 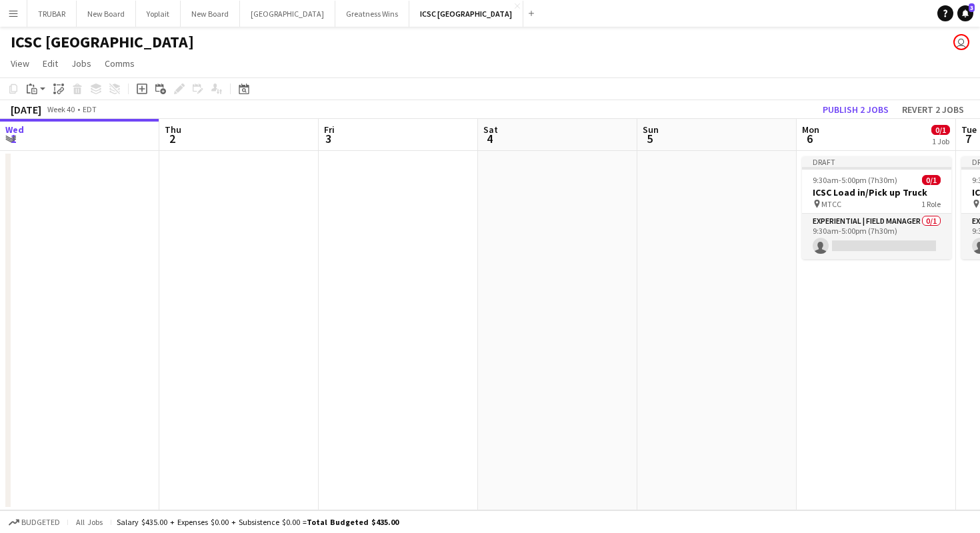 What do you see at coordinates (158, 13) in the screenshot?
I see `button: Yoplait` at bounding box center [158, 13].